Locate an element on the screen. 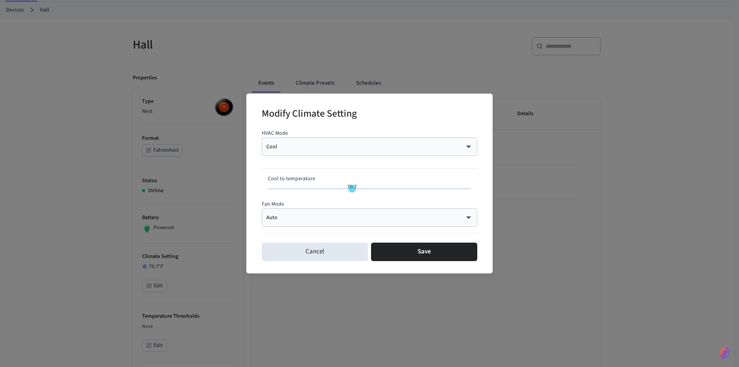  div: Auto is located at coordinates (370, 218).